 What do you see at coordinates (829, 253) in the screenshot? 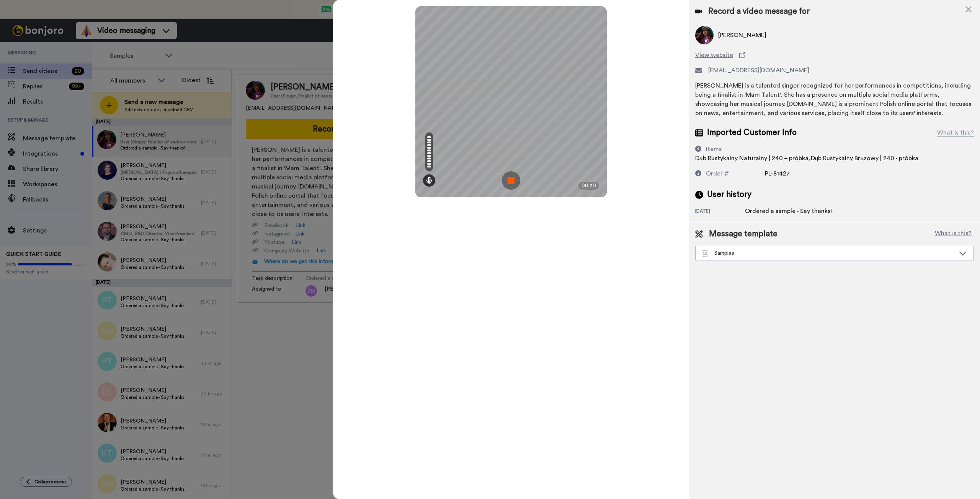
I see `div: Samples` at bounding box center [829, 253].